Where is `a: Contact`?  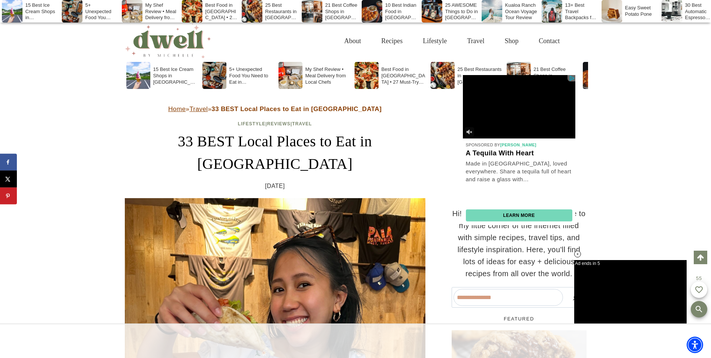 a: Contact is located at coordinates (550, 41).